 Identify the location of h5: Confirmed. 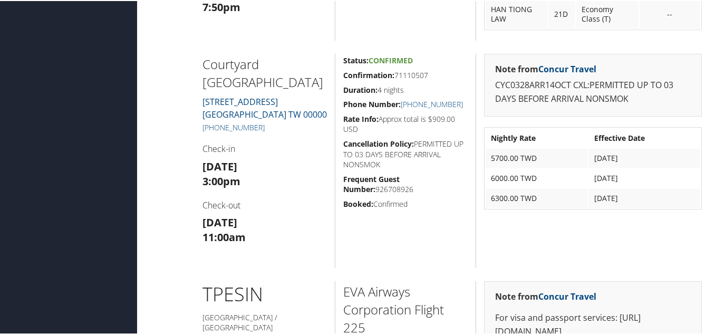
(405, 203).